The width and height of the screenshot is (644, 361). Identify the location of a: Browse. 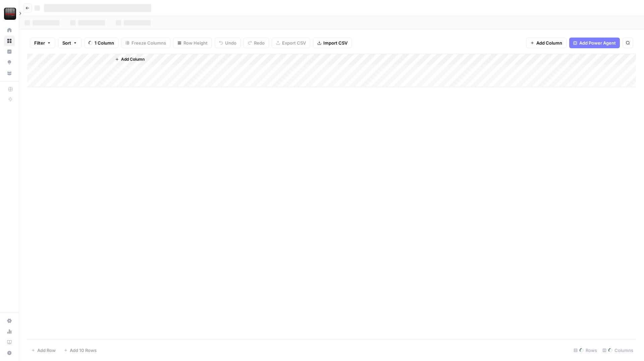
(10, 41).